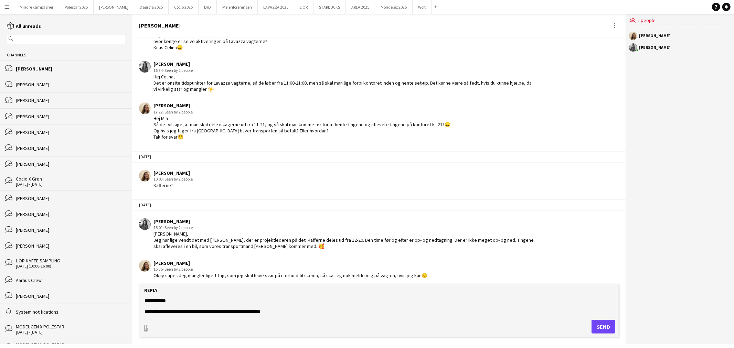 The image size is (734, 348). I want to click on button: Cocio 2025, so click(183, 7).